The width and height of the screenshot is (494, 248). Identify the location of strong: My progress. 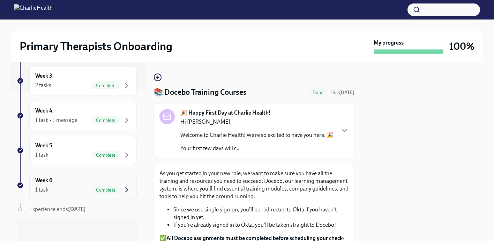
(389, 43).